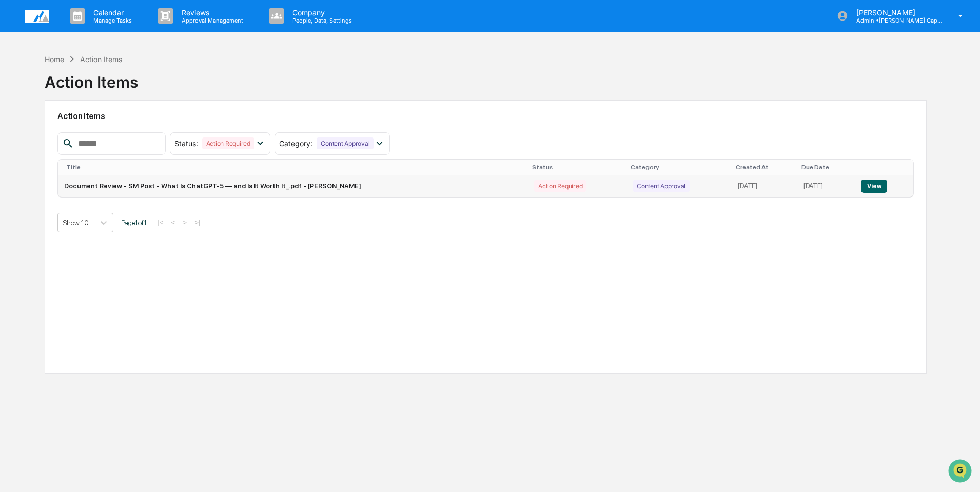 The height and width of the screenshot is (492, 980). I want to click on a: 🖐️Preclearance, so click(38, 135).